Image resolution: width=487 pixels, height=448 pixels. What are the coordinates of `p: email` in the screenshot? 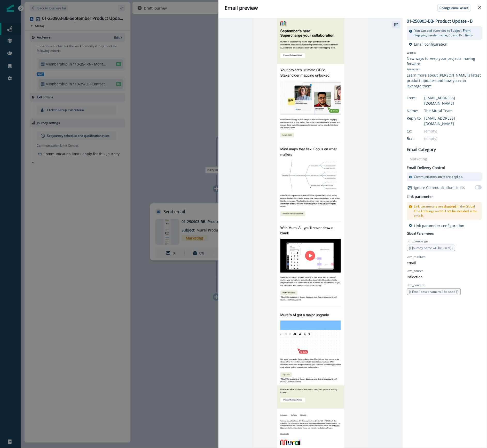 It's located at (411, 262).